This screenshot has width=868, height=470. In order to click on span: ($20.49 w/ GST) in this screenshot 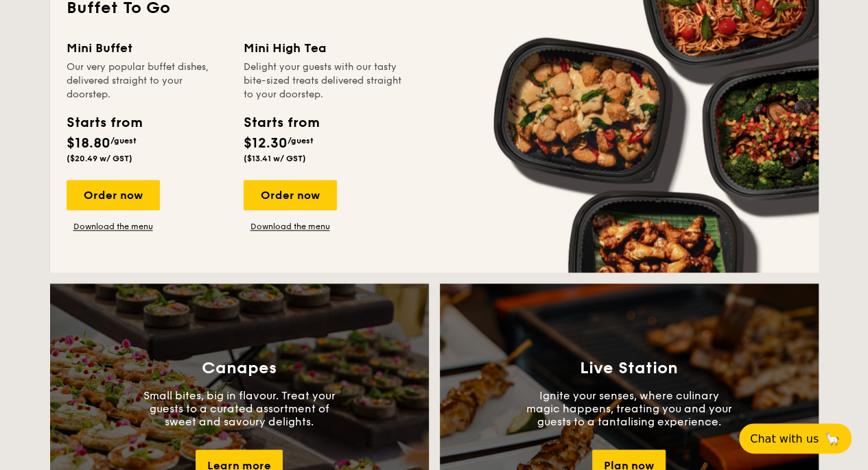, I will do `click(99, 158)`.